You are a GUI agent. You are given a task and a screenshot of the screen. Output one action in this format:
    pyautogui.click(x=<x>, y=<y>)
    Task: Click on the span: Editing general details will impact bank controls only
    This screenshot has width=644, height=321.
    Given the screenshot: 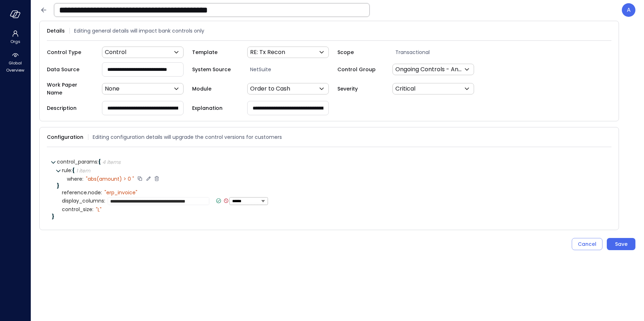 What is the action you would take?
    pyautogui.click(x=139, y=31)
    